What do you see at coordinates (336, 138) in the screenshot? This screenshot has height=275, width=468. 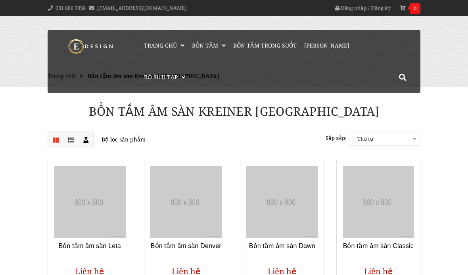 I see `label: Sắp xếp:` at bounding box center [336, 138].